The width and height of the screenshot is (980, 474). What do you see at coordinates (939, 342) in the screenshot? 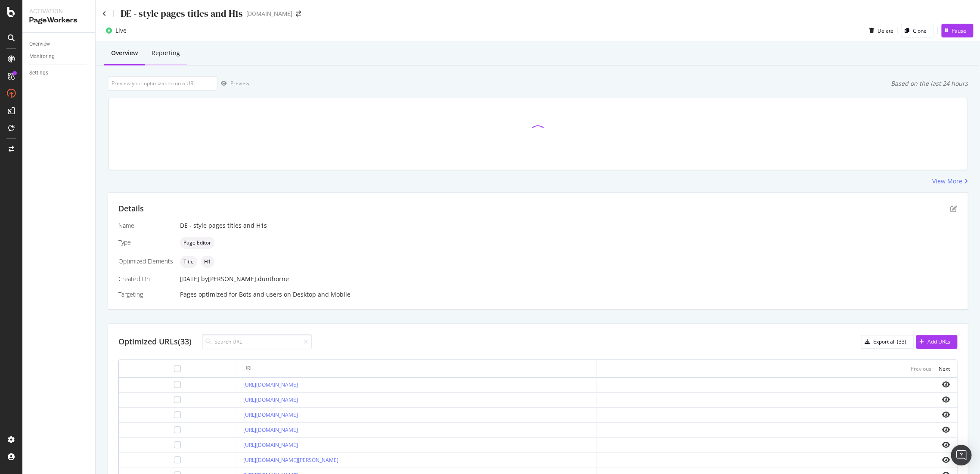
I see `div: Add URLs` at bounding box center [939, 342].